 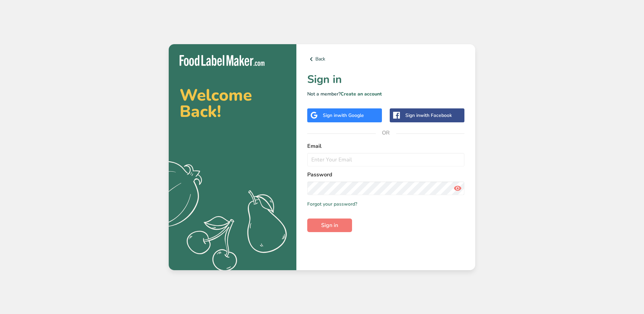 I want to click on label: Email, so click(x=386, y=146).